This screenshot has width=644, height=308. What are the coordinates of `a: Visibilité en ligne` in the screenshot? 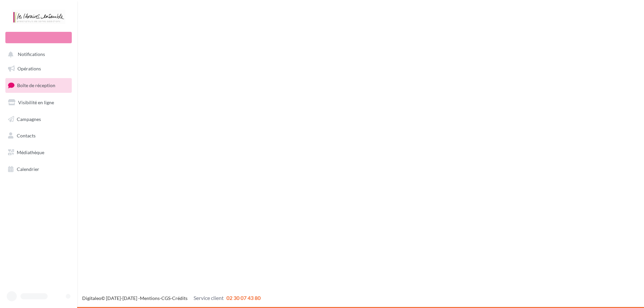 It's located at (38, 103).